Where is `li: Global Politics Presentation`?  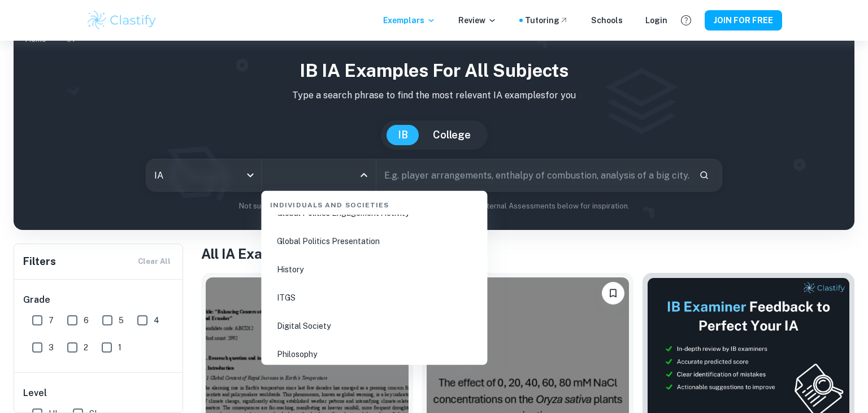
li: Global Politics Presentation is located at coordinates (374, 241).